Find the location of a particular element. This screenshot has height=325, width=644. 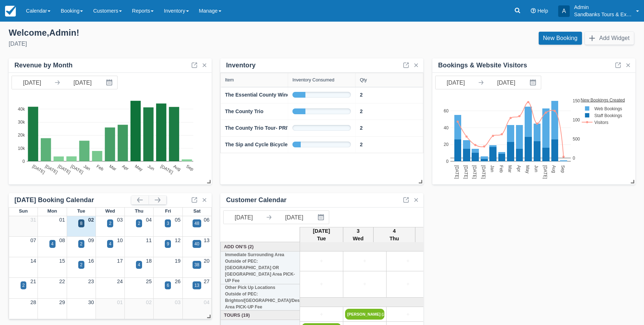

a: 31 is located at coordinates (33, 220).